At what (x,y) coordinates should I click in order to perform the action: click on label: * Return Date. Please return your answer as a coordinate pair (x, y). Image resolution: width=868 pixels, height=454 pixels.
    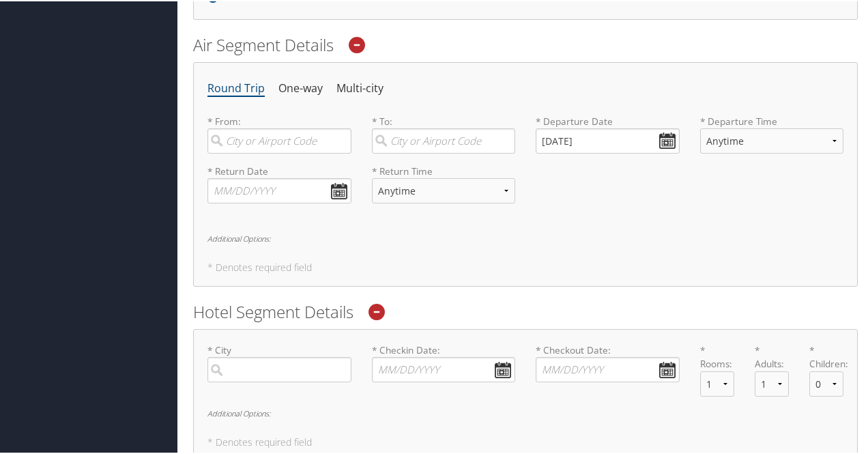
    Looking at the image, I should click on (279, 170).